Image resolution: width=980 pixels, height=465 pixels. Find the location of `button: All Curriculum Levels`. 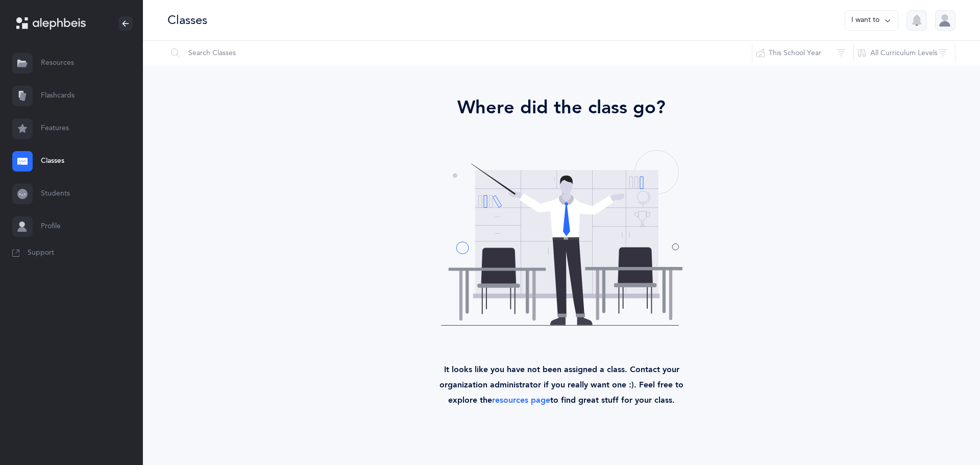

button: All Curriculum Levels is located at coordinates (905, 53).